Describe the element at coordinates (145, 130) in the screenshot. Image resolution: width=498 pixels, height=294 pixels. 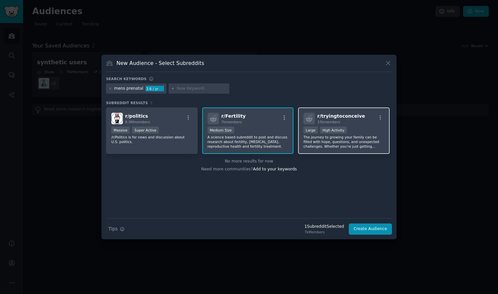
I see `div: Super Active` at that location.